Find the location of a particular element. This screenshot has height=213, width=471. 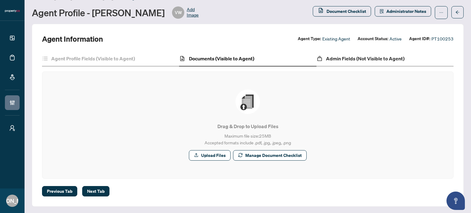

span: user-switch is located at coordinates (12, 128).